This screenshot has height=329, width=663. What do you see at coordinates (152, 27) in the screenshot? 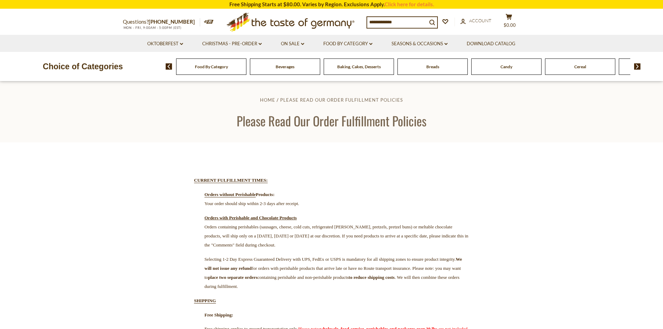
I see `span: MON - FRI, 9:00AM - 5:00PM (EST)` at bounding box center [152, 27].